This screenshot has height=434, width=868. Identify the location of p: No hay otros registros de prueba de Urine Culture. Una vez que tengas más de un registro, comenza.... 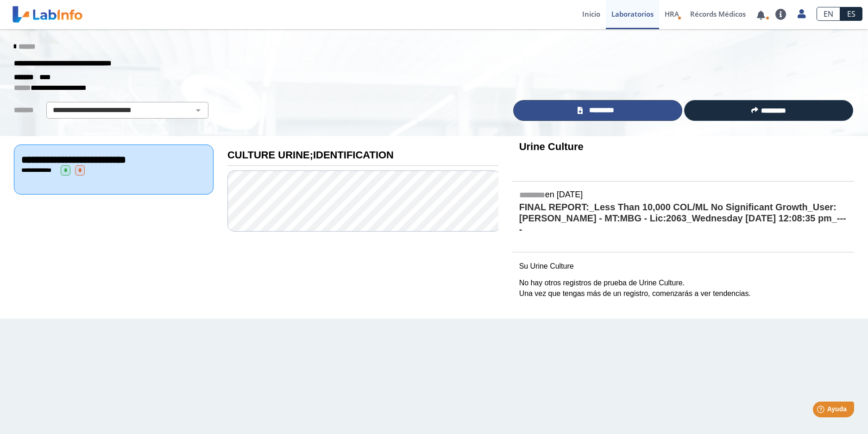
(683, 288).